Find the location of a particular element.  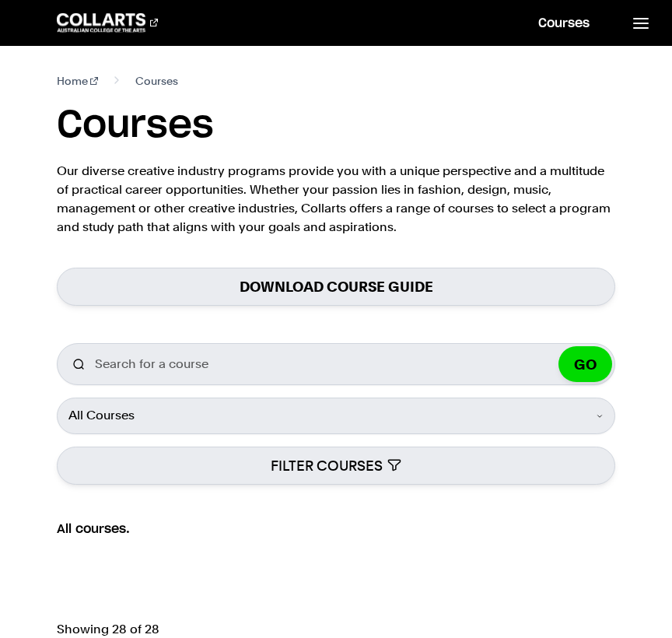

div: Go to homepage is located at coordinates (108, 22).